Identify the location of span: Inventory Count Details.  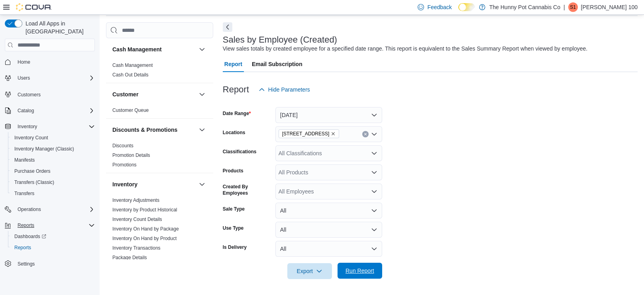
(137, 219).